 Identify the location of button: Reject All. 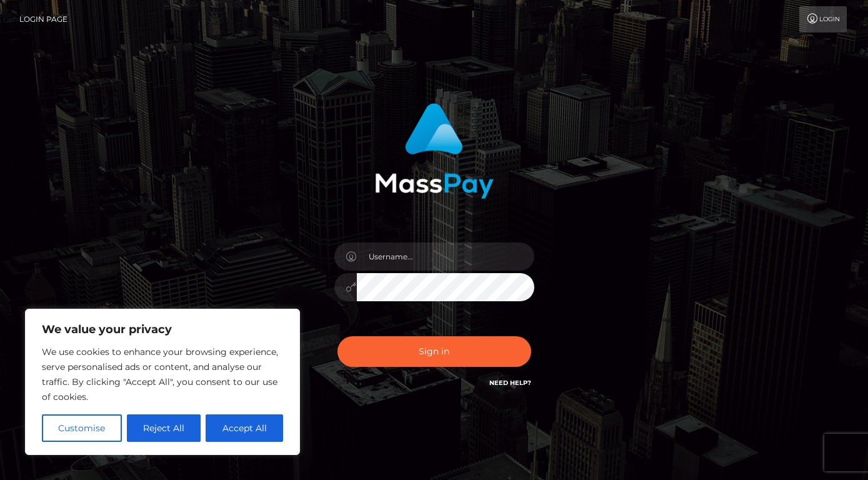
(164, 428).